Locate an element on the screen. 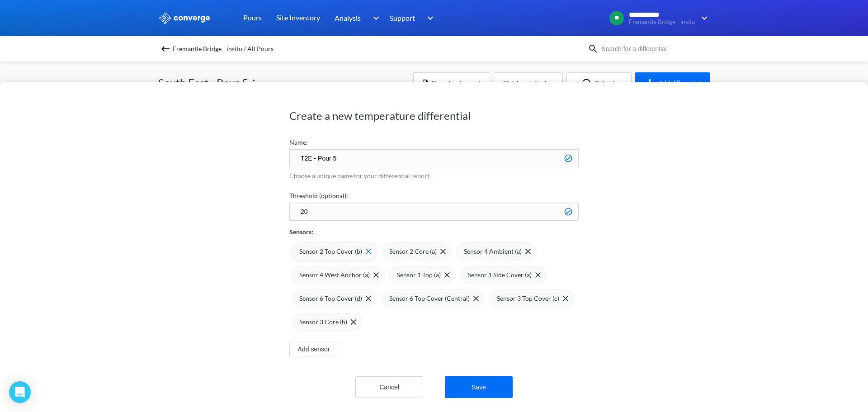 This screenshot has height=412, width=868. span: Sensor 4 West Anchor (a) is located at coordinates (334, 275).